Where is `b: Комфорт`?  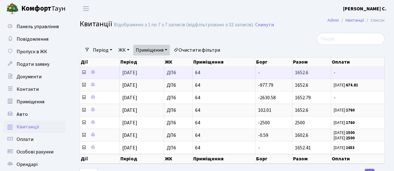 b: Комфорт is located at coordinates (36, 8).